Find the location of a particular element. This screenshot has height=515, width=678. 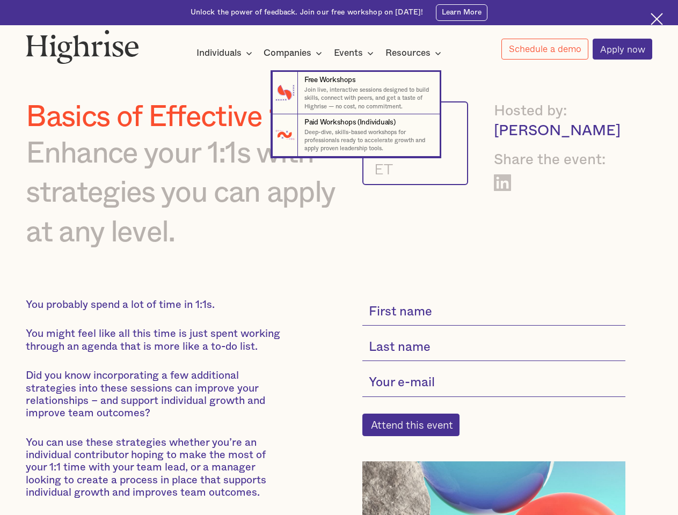

a: Paid Workshops (Individuals)Deep-dive, skills-based workshops for professionals ready to accelera... is located at coordinates (356, 135).